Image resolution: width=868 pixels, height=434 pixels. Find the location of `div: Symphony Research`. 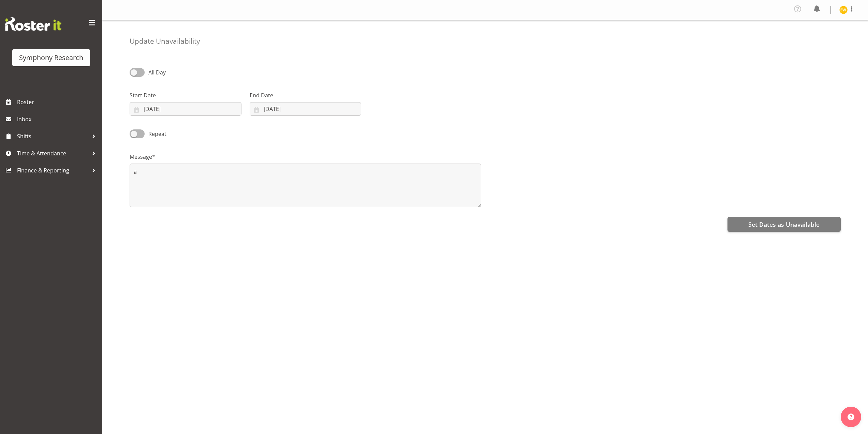

div: Symphony Research is located at coordinates (51, 58).